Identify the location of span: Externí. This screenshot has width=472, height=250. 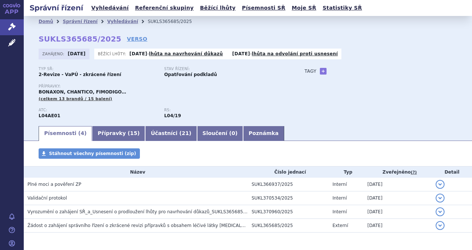
(340, 226).